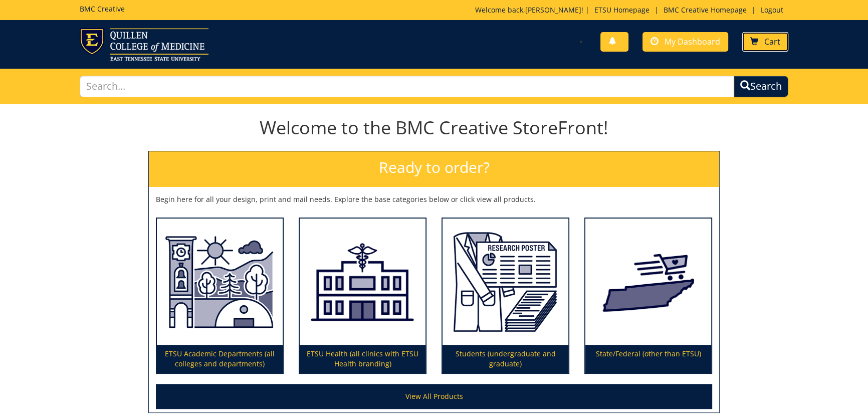 The height and width of the screenshot is (415, 868). Describe the element at coordinates (648, 282) in the screenshot. I see `img: State/Federal (other than ETSU)` at that location.